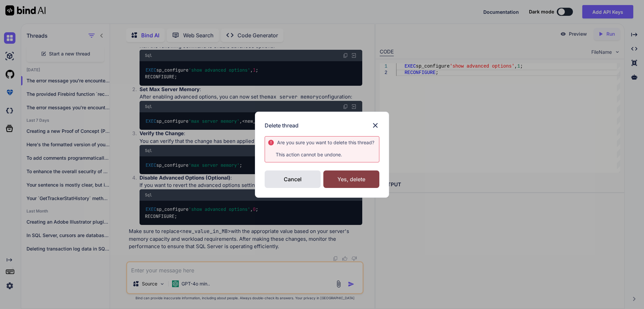  I want to click on h3: Delete thread, so click(281, 126).